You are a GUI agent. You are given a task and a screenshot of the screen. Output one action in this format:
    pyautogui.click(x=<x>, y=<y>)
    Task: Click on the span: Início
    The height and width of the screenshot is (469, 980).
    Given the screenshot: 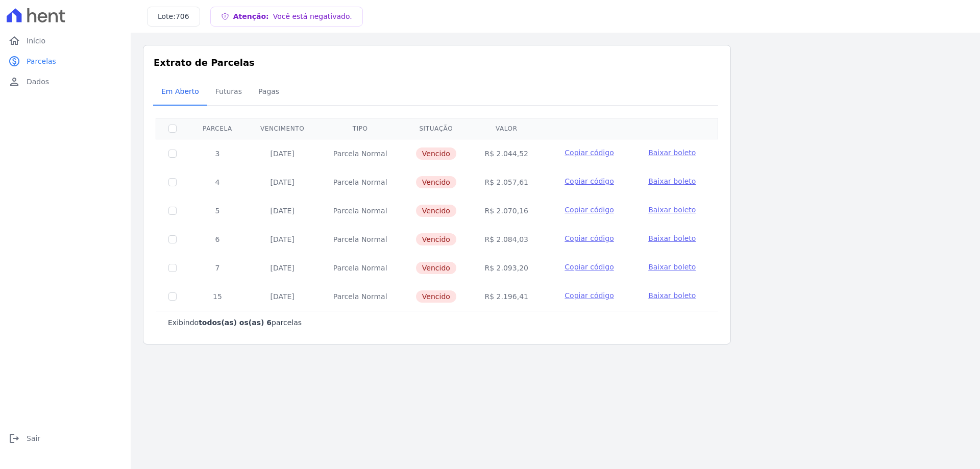 What is the action you would take?
    pyautogui.click(x=36, y=41)
    